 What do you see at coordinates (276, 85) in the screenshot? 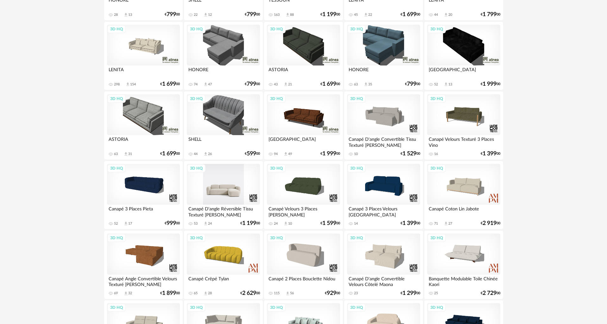
I see `div: 43` at bounding box center [276, 85].